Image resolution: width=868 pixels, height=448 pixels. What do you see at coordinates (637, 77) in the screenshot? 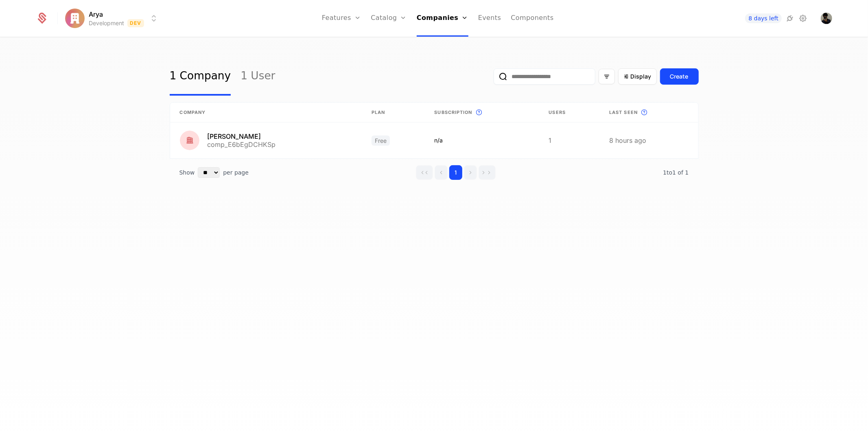
I see `button: Display` at bounding box center [637, 77].